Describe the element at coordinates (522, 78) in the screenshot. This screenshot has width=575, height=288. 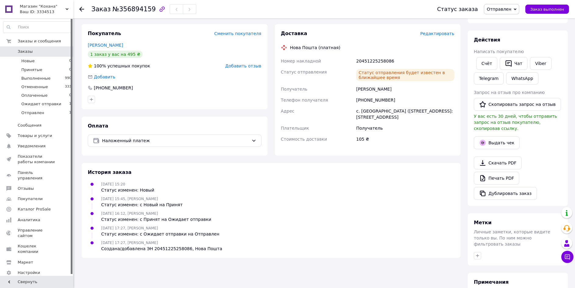
I see `a: WhatsApp` at that location.